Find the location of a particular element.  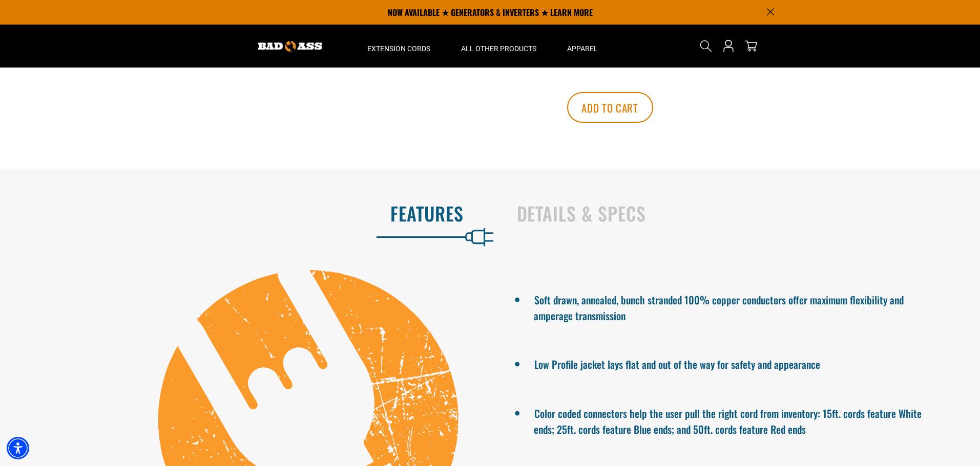

h2: Details & Specs is located at coordinates (738, 213).